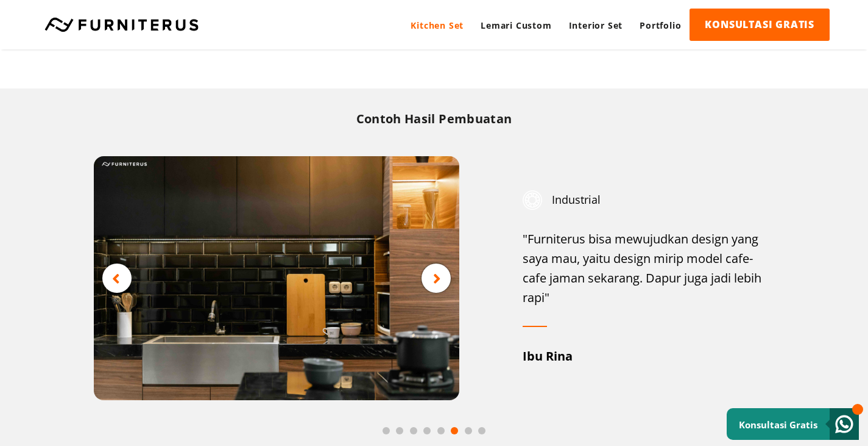 The image size is (868, 446). Describe the element at coordinates (778, 425) in the screenshot. I see `small: Konsultasi Gratis` at that location.